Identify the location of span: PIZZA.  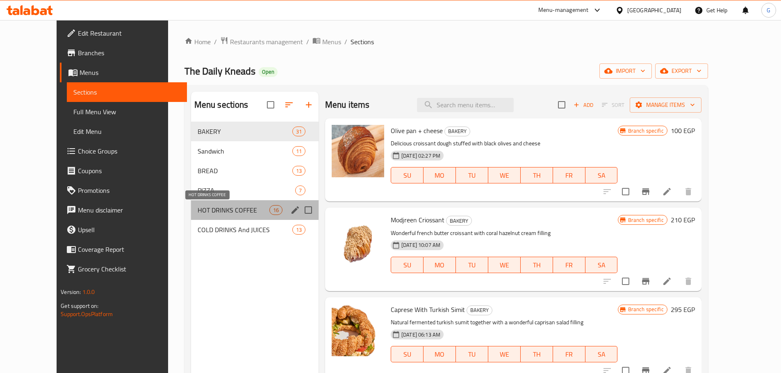
(246, 191).